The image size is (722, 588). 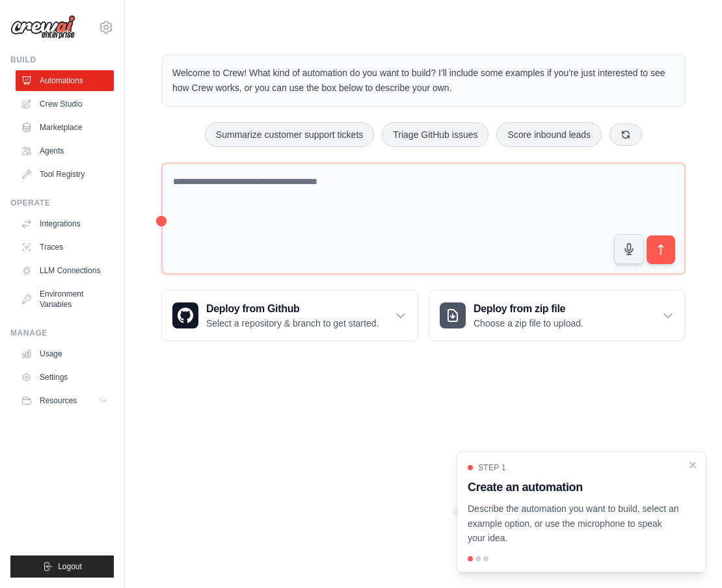 What do you see at coordinates (492, 467) in the screenshot?
I see `span: Step 1` at bounding box center [492, 467].